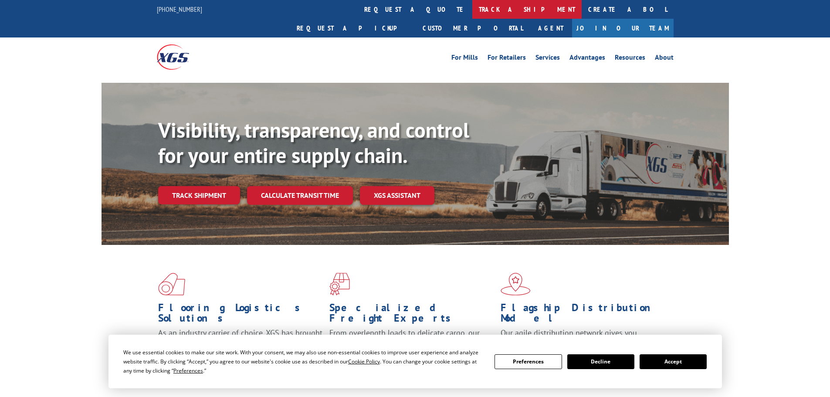  Describe the element at coordinates (623, 28) in the screenshot. I see `a: Join Our Team` at that location.